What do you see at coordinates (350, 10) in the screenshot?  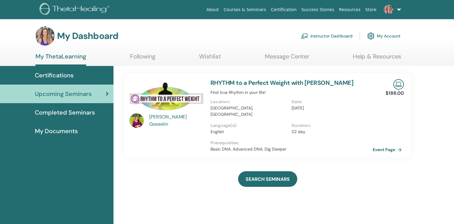 I see `a: Resources` at bounding box center [350, 10].